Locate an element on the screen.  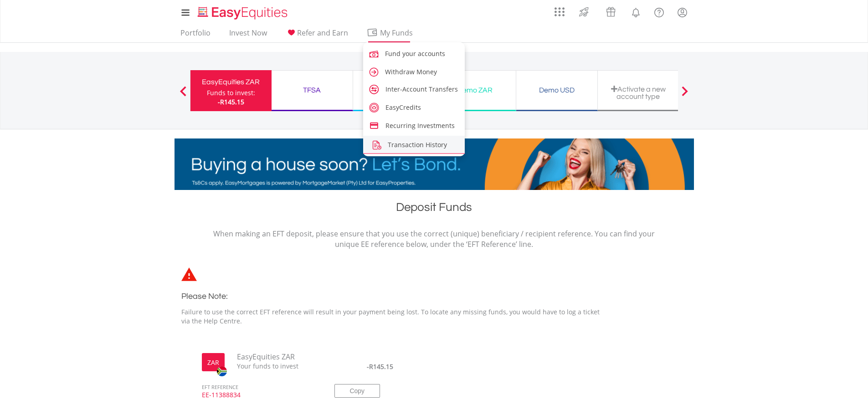
a: account-transfer.svg Inter-Account Transfers is located at coordinates (414, 88).